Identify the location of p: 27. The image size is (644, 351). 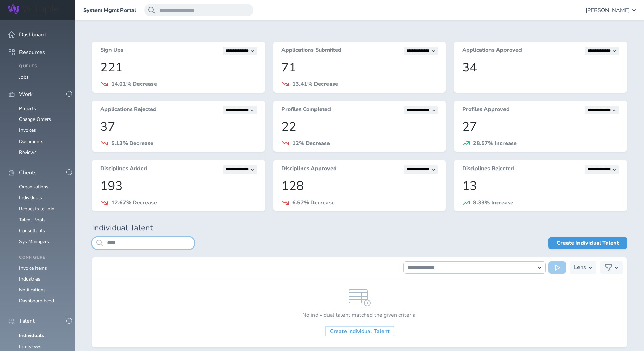
(540, 127).